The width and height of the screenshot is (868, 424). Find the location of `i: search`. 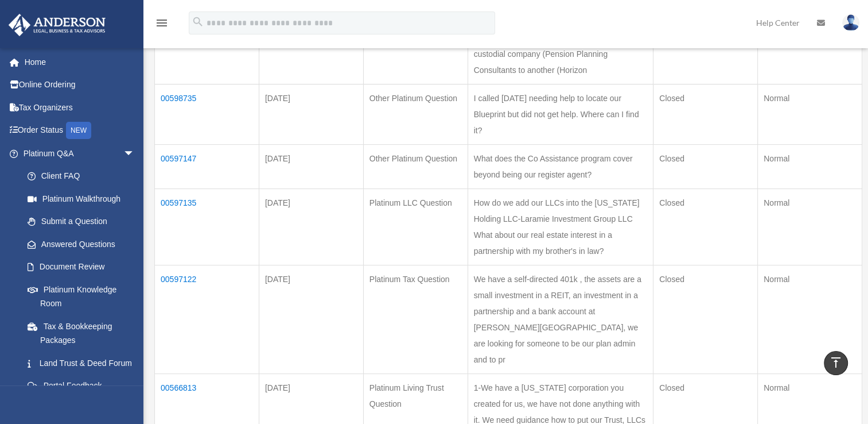

i: search is located at coordinates (198, 22).